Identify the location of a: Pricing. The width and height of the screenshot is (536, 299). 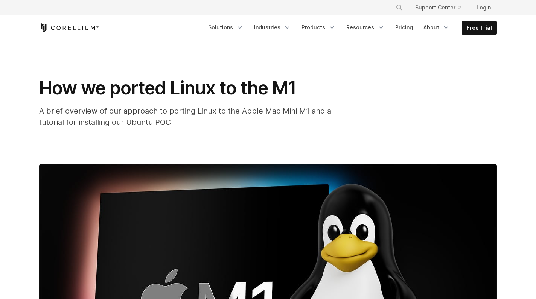
(404, 27).